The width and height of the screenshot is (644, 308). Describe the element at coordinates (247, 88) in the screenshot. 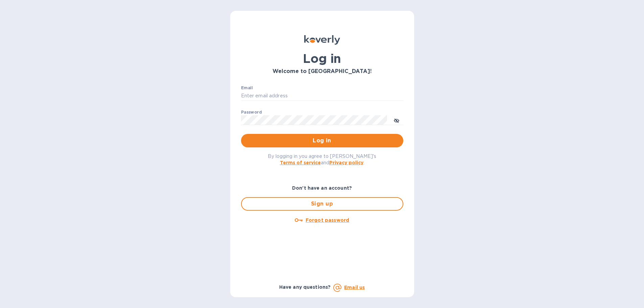

I see `label: Email` at that location.